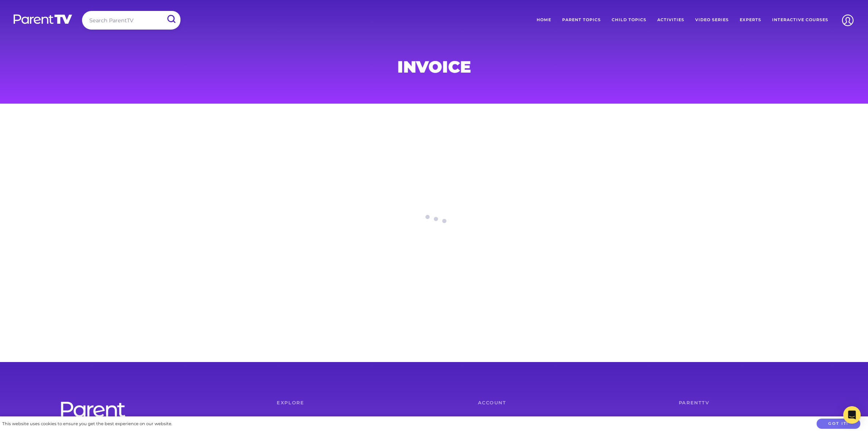 The image size is (868, 431). I want to click on div: Open Intercom Messenger, so click(852, 415).